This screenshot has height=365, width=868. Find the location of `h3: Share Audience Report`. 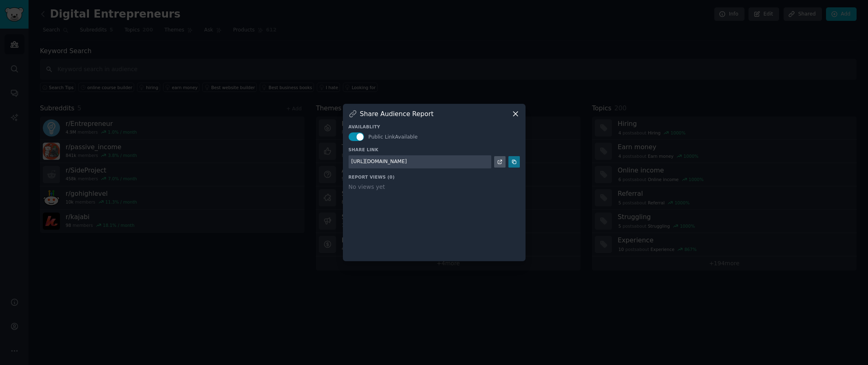

h3: Share Audience Report is located at coordinates (397, 114).